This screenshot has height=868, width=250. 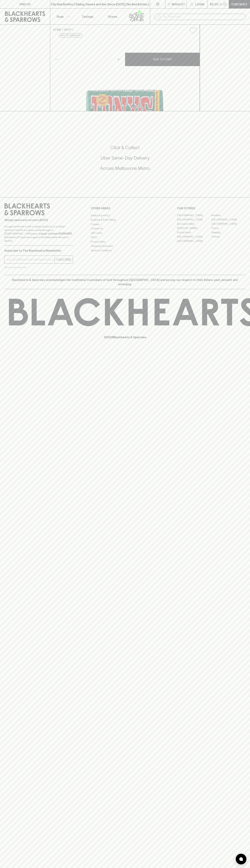 What do you see at coordinates (64, 260) in the screenshot?
I see `button: SUBSCRIBE` at bounding box center [64, 260].